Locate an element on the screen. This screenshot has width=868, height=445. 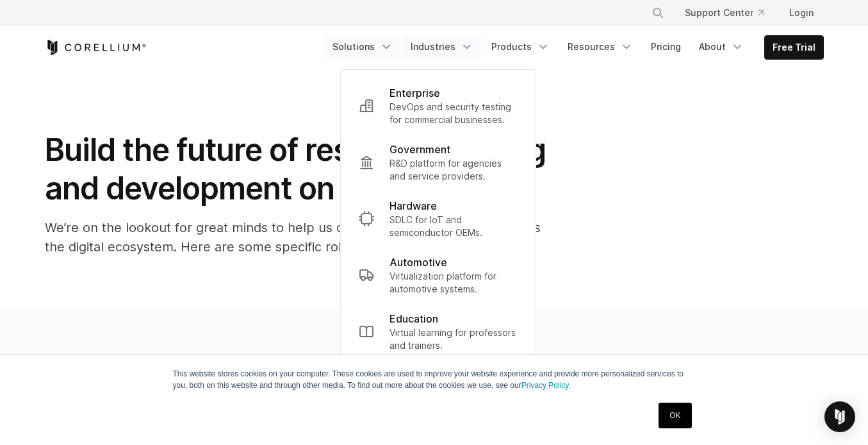
h1: Build the future of research, testing and development on Arm. is located at coordinates (301, 170).